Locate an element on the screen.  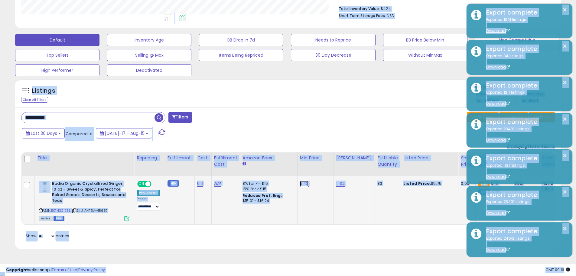
span: ON is located at coordinates (142, 184).